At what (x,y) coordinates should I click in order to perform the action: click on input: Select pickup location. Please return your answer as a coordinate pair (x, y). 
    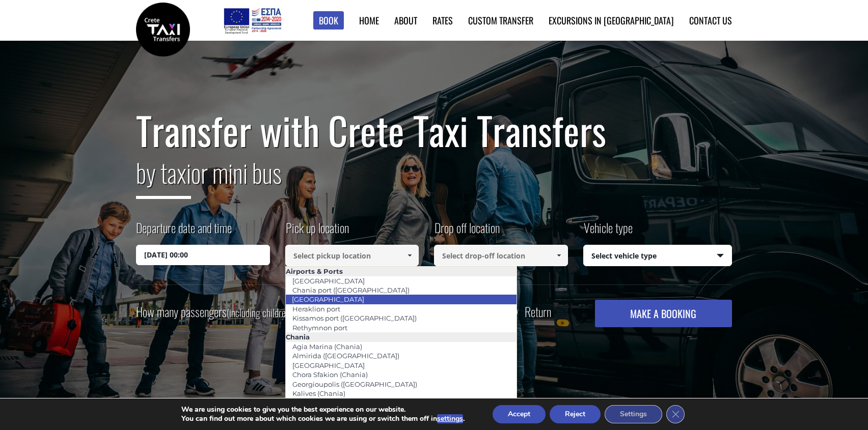
    Looking at the image, I should click on (352, 256).